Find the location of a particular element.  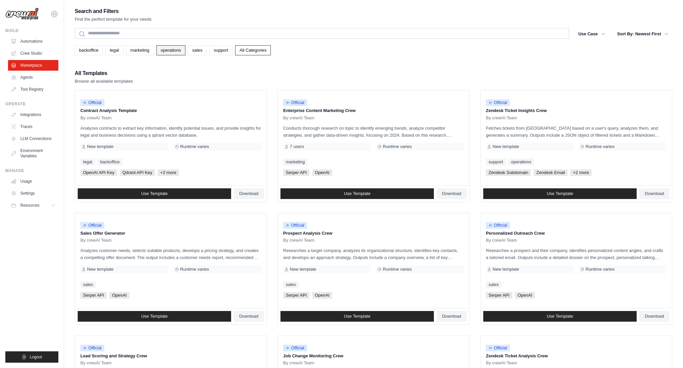

p: Sales Offer Generator is located at coordinates (171, 233).